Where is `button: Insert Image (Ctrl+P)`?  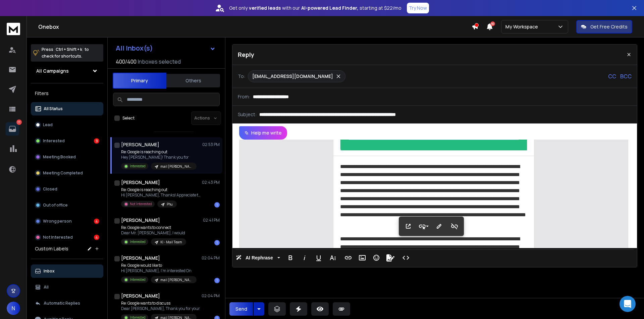
button: Insert Image (Ctrl+P) is located at coordinates (362, 258).